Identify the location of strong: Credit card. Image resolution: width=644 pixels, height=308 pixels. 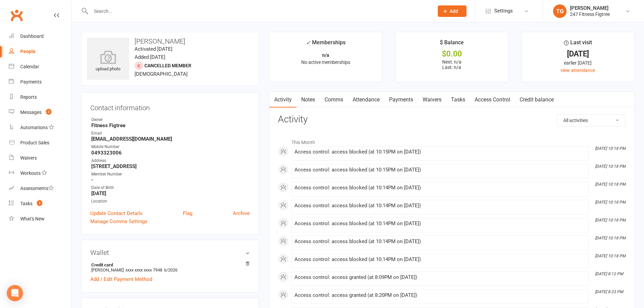
(169, 265).